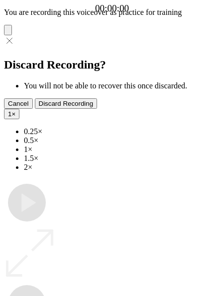 Image resolution: width=224 pixels, height=296 pixels. What do you see at coordinates (18, 103) in the screenshot?
I see `button: Cancel` at bounding box center [18, 103].